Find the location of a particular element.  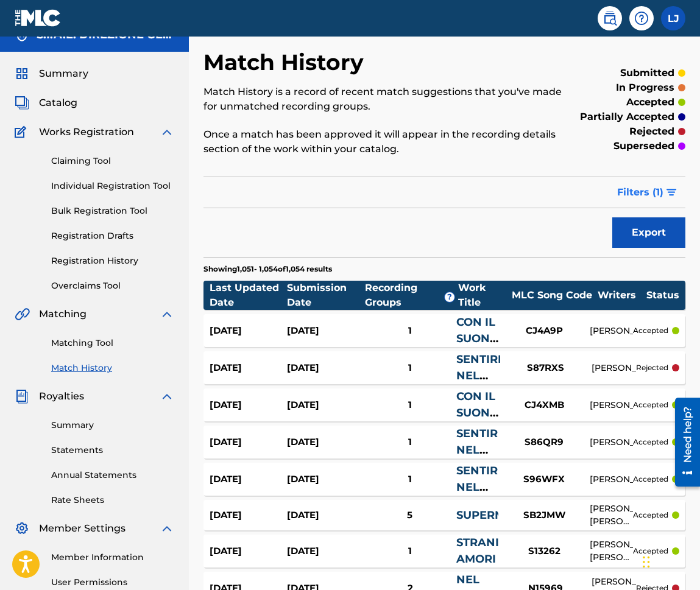

div: S96WFX is located at coordinates (544, 479).